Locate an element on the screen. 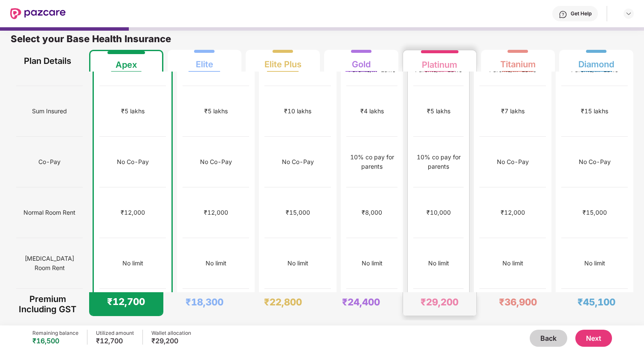  div: Elite is located at coordinates (205, 61).